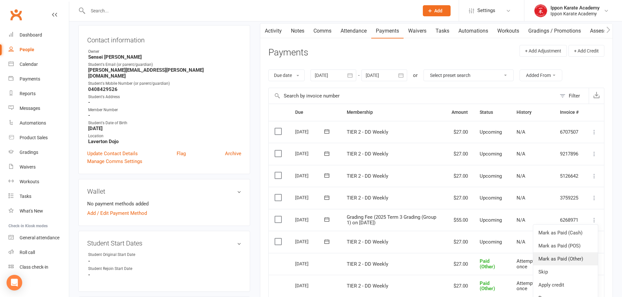 This screenshot has height=297, width=622. I want to click on div: Reports, so click(27, 94).